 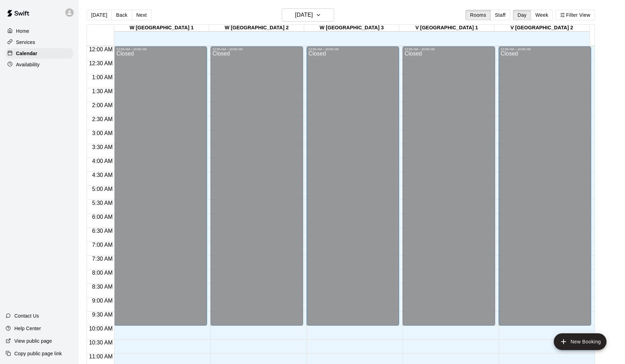 What do you see at coordinates (102, 77) in the screenshot?
I see `span: 1:00 AM` at bounding box center [102, 77].